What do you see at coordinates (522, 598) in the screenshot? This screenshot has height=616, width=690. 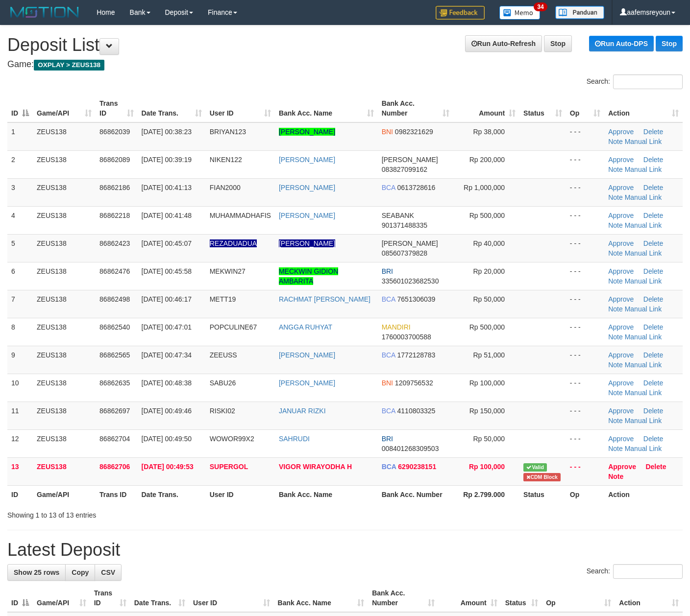 I see `th: Status: activate to sort column ascending` at bounding box center [522, 598].